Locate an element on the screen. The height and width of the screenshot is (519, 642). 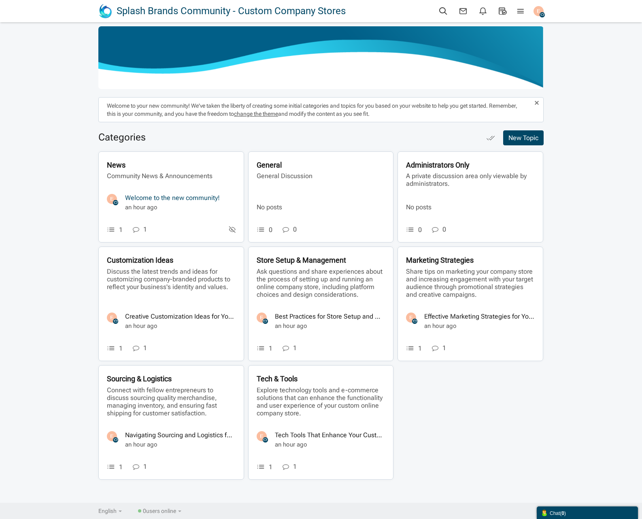
a: Effective Marketing Strategies for Your Custom Store is located at coordinates (479, 316).